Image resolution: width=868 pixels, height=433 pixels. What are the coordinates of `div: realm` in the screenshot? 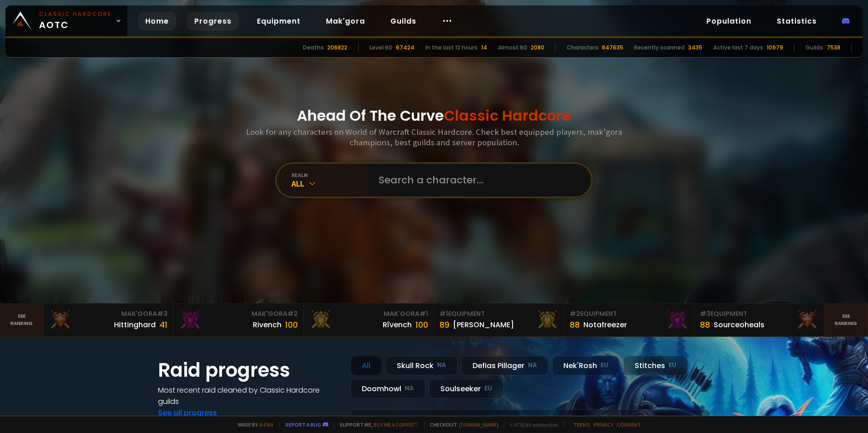 It's located at (330, 175).